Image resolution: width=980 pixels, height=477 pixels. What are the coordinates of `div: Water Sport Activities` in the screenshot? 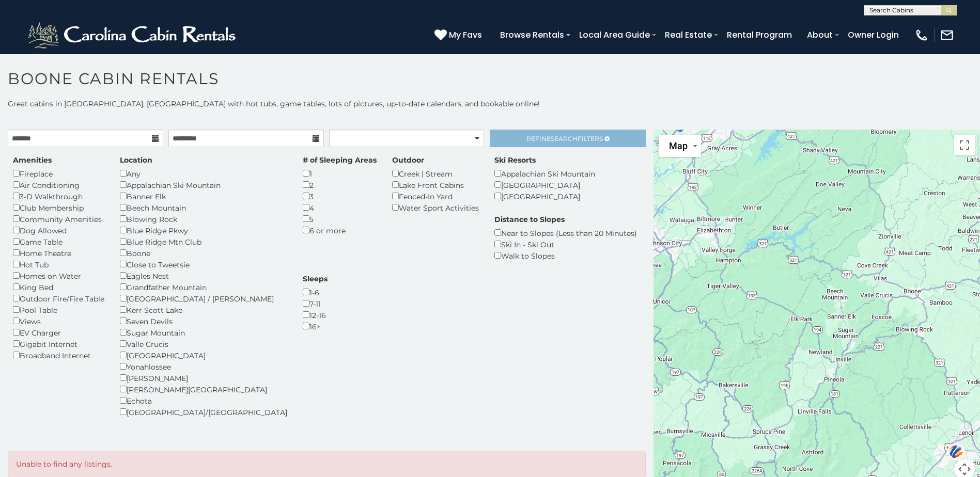 It's located at (435, 208).